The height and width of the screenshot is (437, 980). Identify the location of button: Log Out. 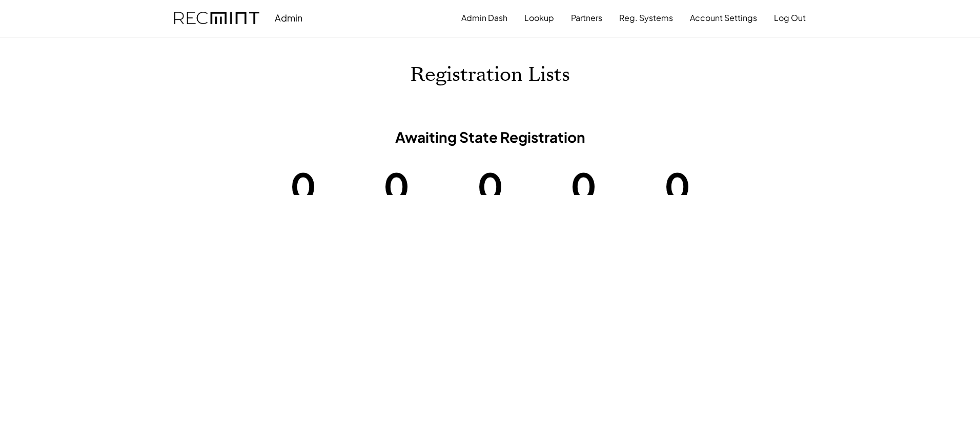
(790, 18).